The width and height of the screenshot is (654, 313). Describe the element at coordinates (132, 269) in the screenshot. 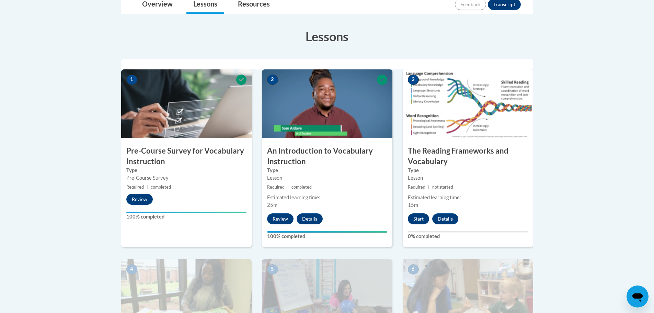

I see `span: 4` at that location.